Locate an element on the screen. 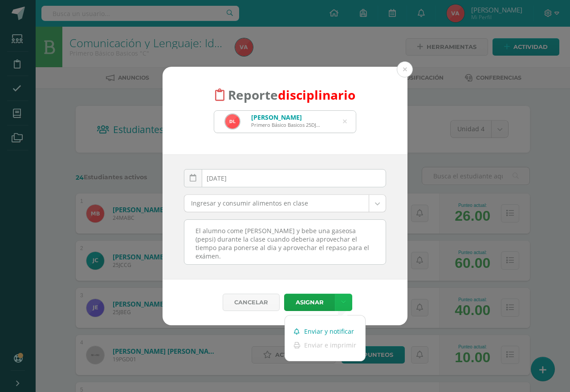 The width and height of the screenshot is (570, 392). span: Ingresar y consumir alimentos en clase is located at coordinates (277, 203).